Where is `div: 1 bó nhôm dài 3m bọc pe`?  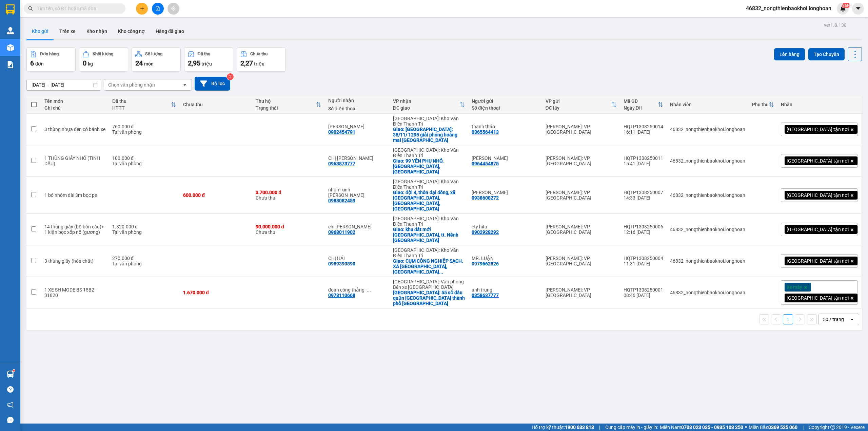 div: 1 bó nhôm dài 3m bọc pe is located at coordinates (75, 195).